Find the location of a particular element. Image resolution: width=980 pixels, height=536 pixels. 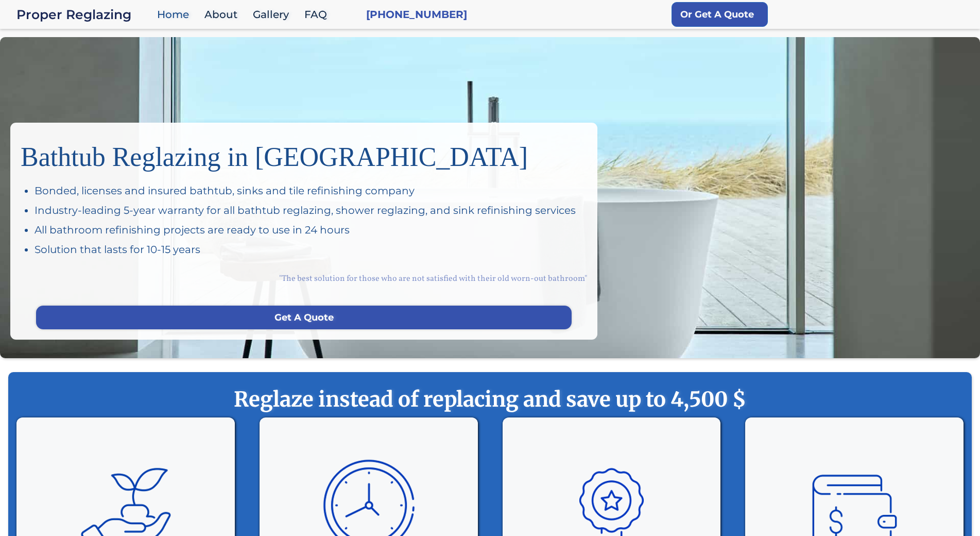

a: Get A Quote is located at coordinates (304, 318).